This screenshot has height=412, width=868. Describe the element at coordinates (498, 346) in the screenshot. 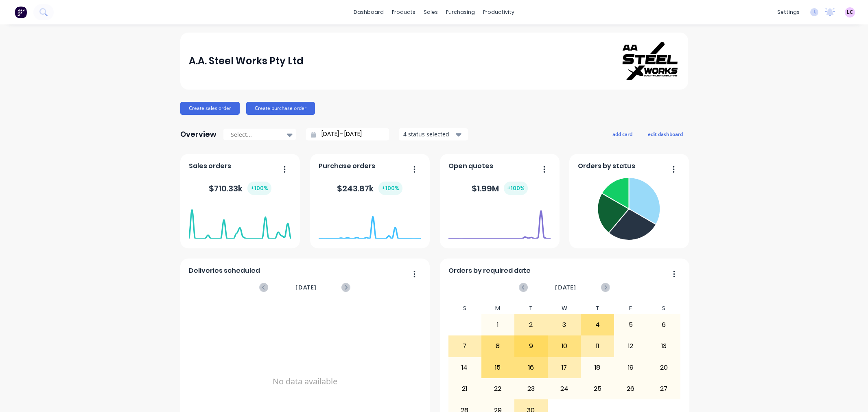

I see `div: 8` at that location.